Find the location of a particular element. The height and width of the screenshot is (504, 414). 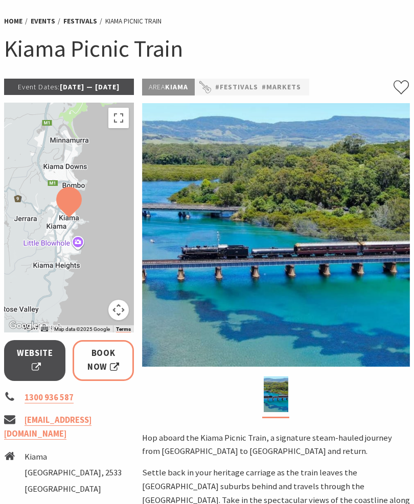

button: Toggle fullscreen view is located at coordinates (119, 118).